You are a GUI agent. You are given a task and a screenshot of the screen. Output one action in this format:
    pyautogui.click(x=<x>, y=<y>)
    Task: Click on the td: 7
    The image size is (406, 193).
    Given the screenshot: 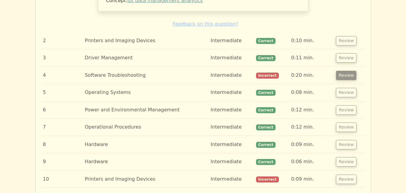 What is the action you would take?
    pyautogui.click(x=61, y=127)
    